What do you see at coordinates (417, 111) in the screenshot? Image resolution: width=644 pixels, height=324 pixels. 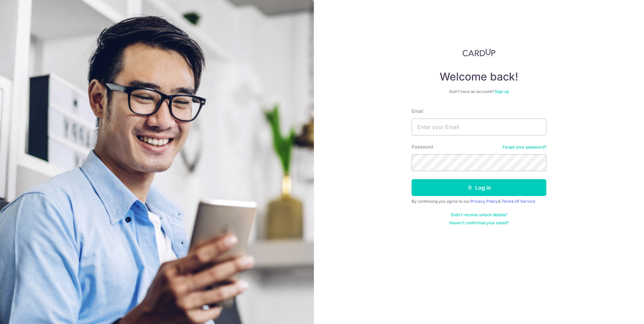 I see `label: Email` at bounding box center [417, 111].